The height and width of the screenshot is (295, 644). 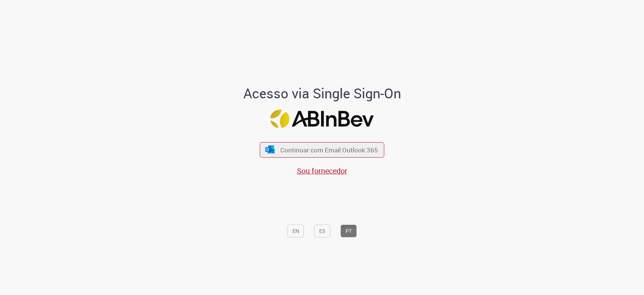 What do you see at coordinates (349, 231) in the screenshot?
I see `button: PT` at bounding box center [349, 231].